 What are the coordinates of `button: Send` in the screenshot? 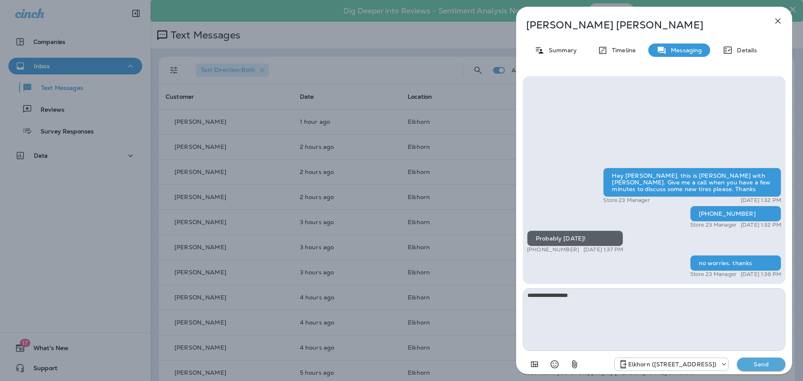 It's located at (761, 364).